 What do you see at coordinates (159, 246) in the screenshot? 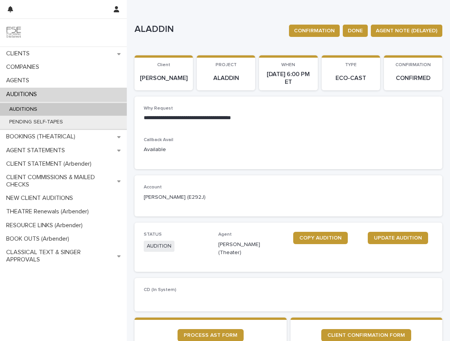
I see `span: AUDITION` at bounding box center [159, 246].